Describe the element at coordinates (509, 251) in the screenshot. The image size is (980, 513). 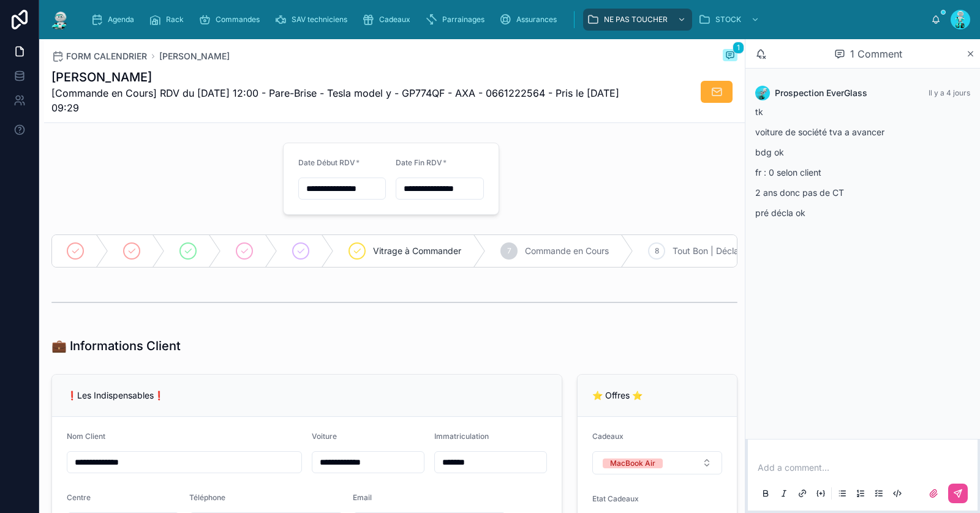
I see `span: 7` at that location.